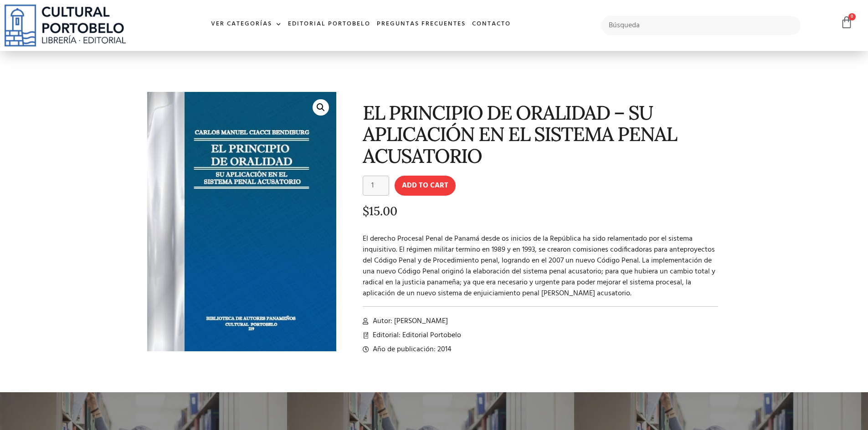 Image resolution: width=868 pixels, height=430 pixels. Describe the element at coordinates (847, 22) in the screenshot. I see `a: 0` at that location.